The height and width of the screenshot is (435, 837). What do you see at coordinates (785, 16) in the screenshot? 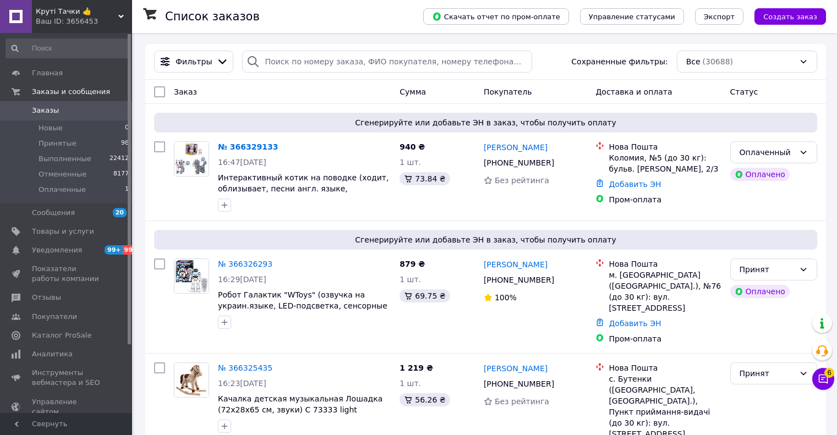
I see `a: Создать заказ` at bounding box center [785, 16].